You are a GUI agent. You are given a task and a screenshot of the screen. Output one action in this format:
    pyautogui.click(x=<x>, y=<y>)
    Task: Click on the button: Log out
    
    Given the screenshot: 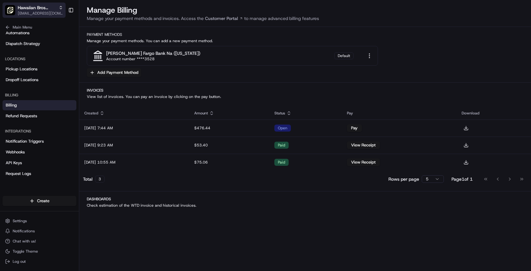 What is the action you would take?
    pyautogui.click(x=39, y=261)
    